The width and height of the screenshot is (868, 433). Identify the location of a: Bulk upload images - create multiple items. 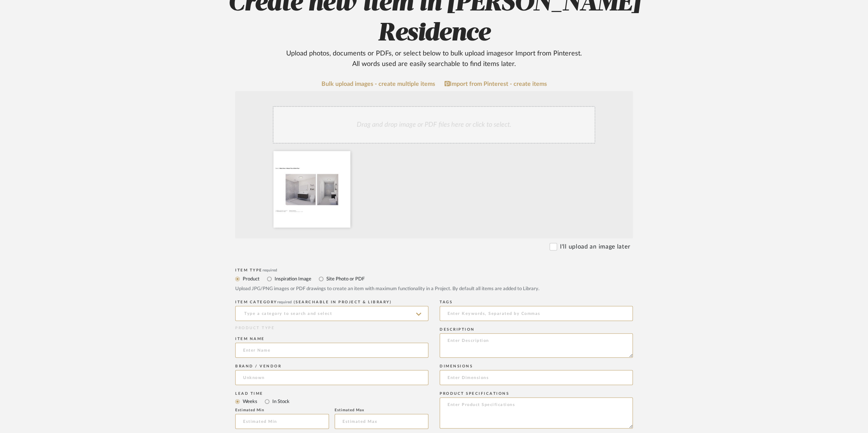
(378, 84).